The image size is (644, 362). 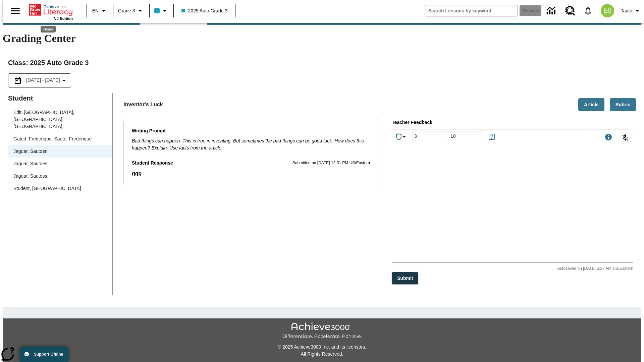 What do you see at coordinates (51, 10) in the screenshot?
I see `a: Home` at bounding box center [51, 10].